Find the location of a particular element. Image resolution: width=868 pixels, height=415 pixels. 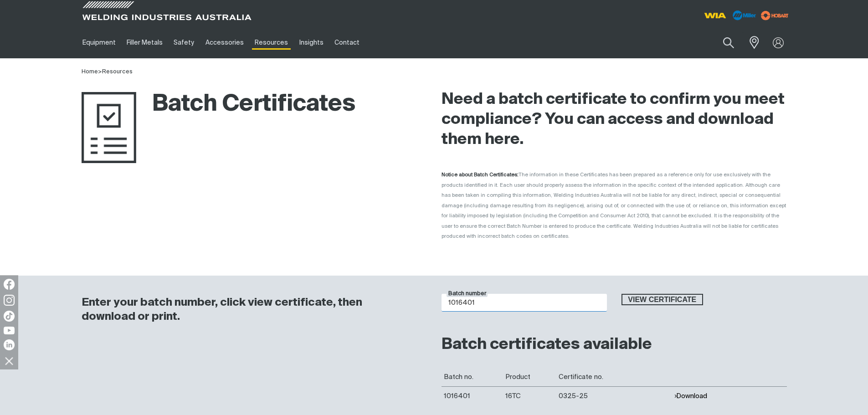

img: miller is located at coordinates (775, 15).